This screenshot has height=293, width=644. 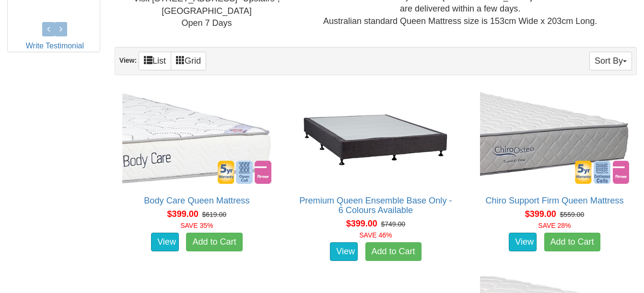 I want to click on img: Body Care Queen Mattress, so click(x=196, y=138).